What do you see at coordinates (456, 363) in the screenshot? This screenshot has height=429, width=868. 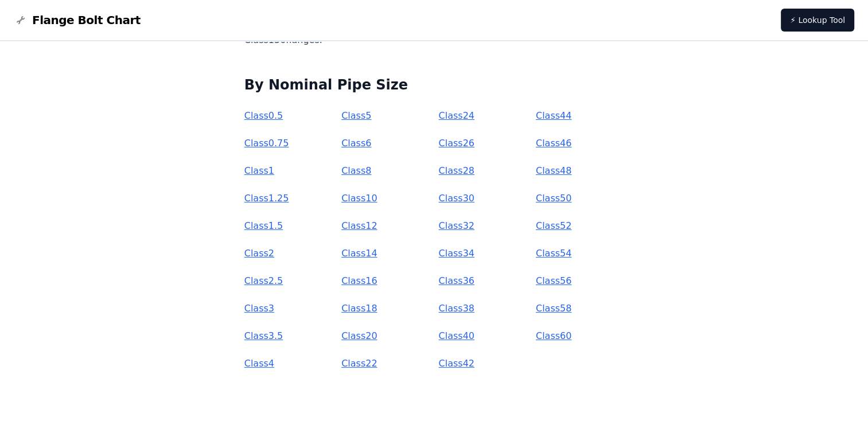 I see `a: Class42` at bounding box center [456, 363].